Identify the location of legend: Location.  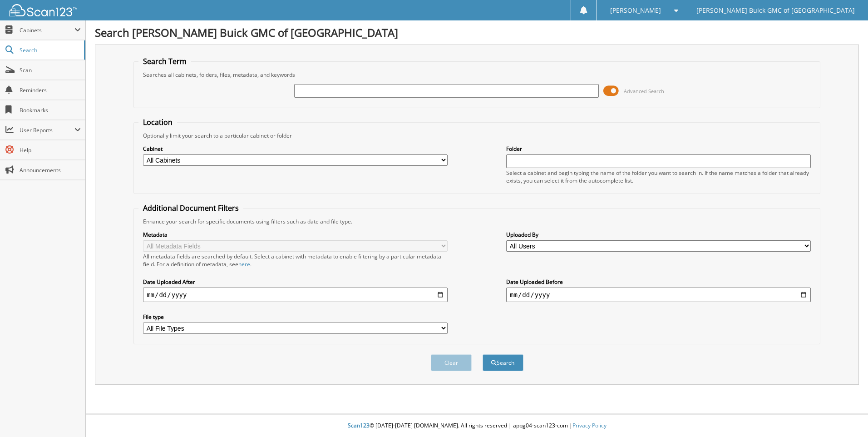
(158, 122).